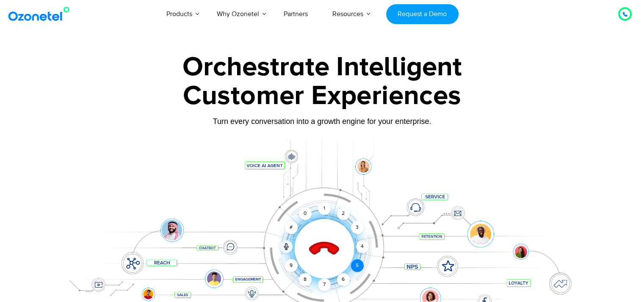  What do you see at coordinates (363, 247) in the screenshot?
I see `div: 4` at bounding box center [363, 247].